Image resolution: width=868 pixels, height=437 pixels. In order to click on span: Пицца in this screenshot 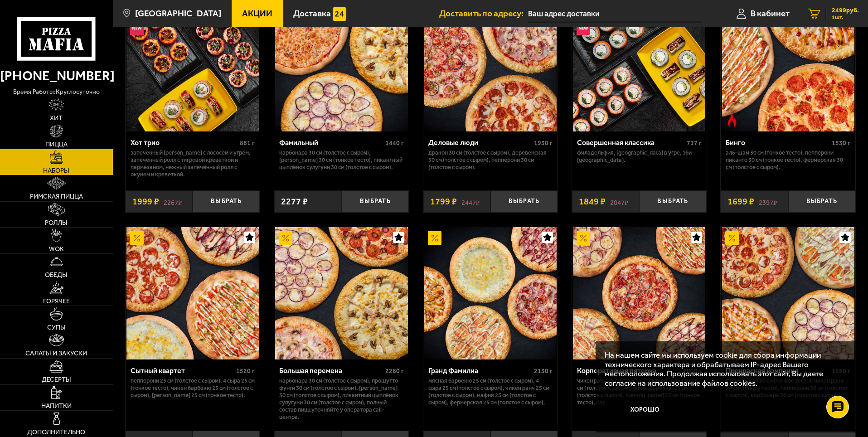, I will do `click(56, 144)`.